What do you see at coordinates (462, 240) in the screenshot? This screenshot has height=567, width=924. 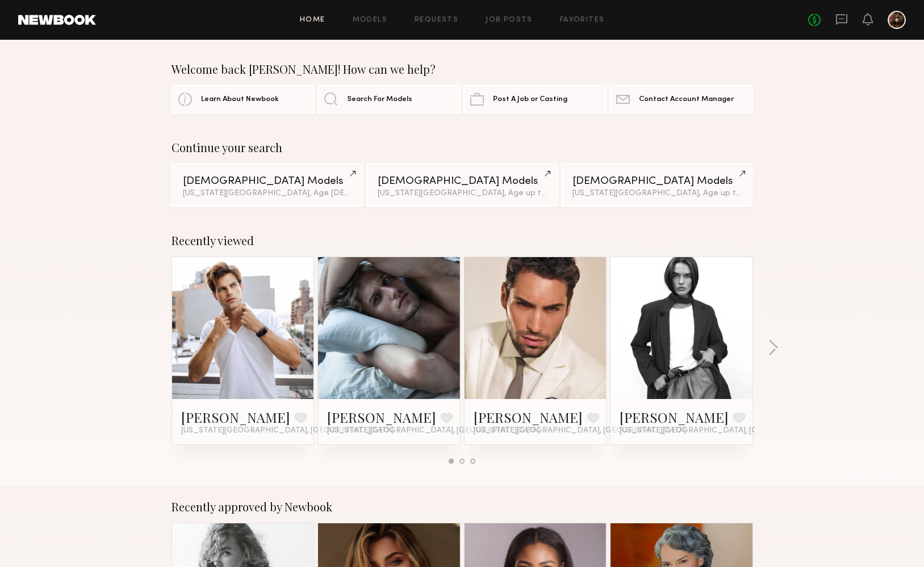 I see `div: Recently viewed` at bounding box center [462, 240].